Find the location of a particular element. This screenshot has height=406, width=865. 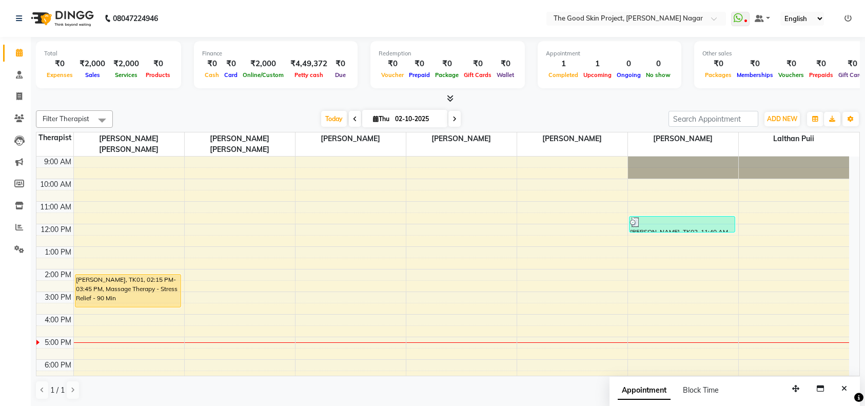

div: 10:00 AM is located at coordinates (55, 184).